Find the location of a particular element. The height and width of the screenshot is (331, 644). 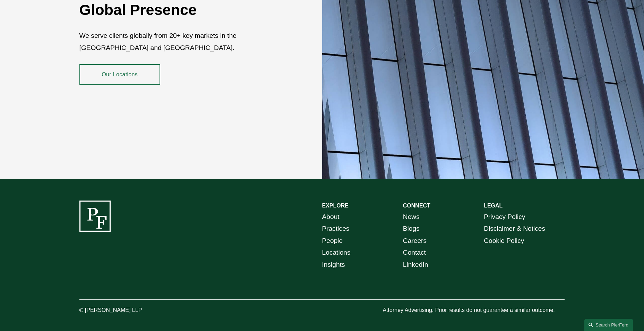

strong: LEGAL is located at coordinates (493, 205).